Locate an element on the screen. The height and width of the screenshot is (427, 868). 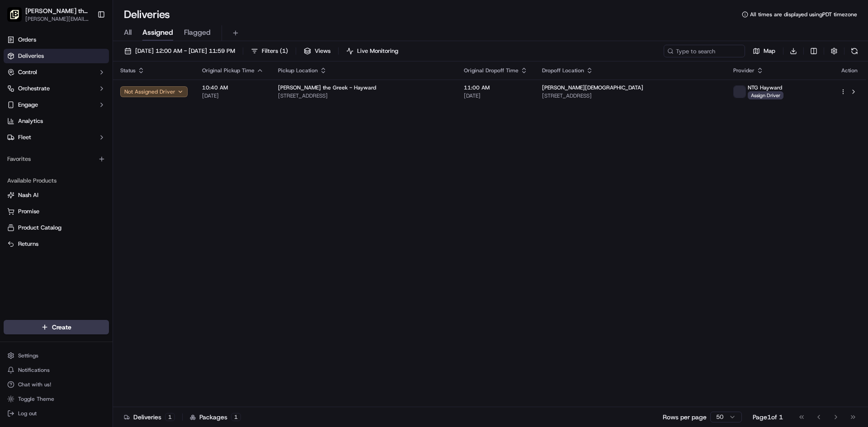
span: Map is located at coordinates (770, 51).